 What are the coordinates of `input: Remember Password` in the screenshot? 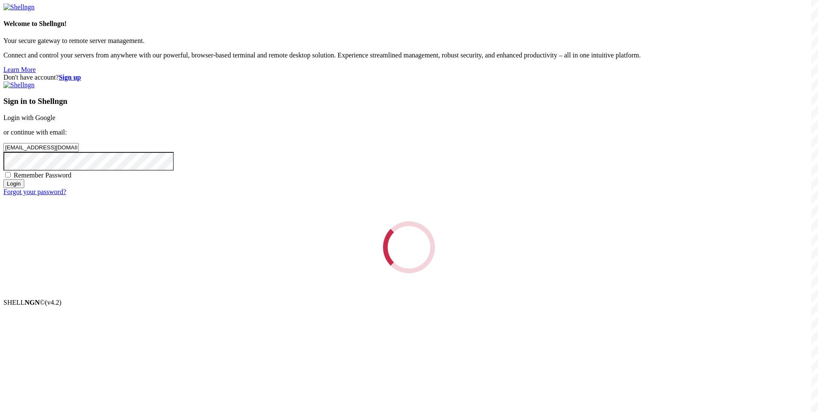 It's located at (8, 175).